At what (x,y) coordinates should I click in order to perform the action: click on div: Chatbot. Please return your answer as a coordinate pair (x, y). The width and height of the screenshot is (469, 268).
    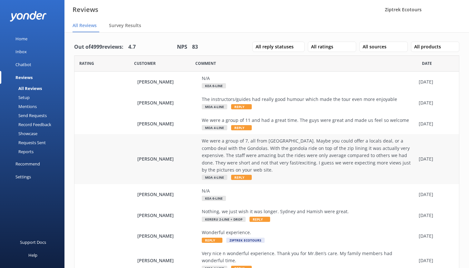
    Looking at the image, I should click on (23, 64).